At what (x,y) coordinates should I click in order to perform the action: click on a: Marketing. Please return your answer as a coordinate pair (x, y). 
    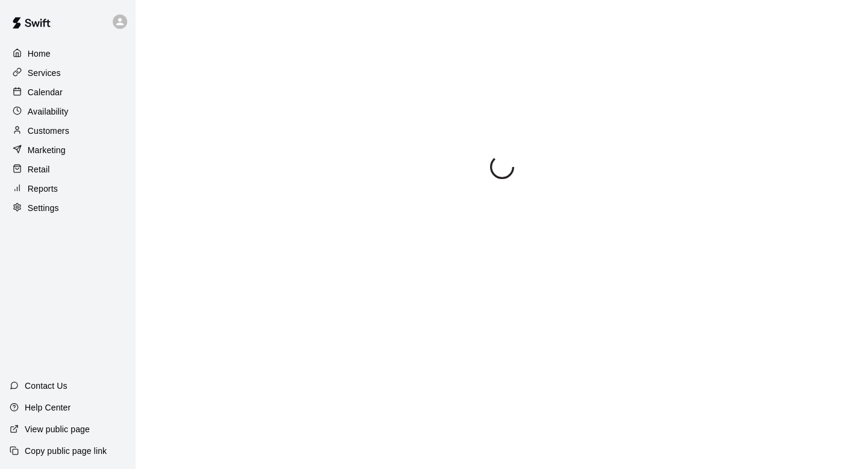
    Looking at the image, I should click on (68, 150).